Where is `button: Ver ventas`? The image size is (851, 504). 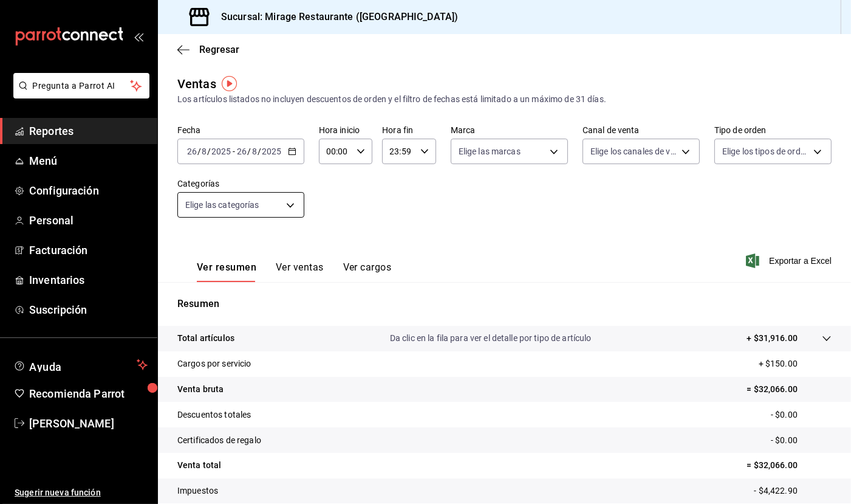 button: Ver ventas is located at coordinates (300, 271).